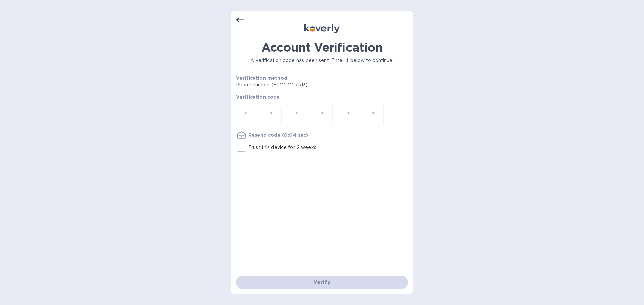 This screenshot has height=305, width=644. What do you see at coordinates (278, 135) in the screenshot?
I see `u: Resend code (0:04 sec)` at bounding box center [278, 135].